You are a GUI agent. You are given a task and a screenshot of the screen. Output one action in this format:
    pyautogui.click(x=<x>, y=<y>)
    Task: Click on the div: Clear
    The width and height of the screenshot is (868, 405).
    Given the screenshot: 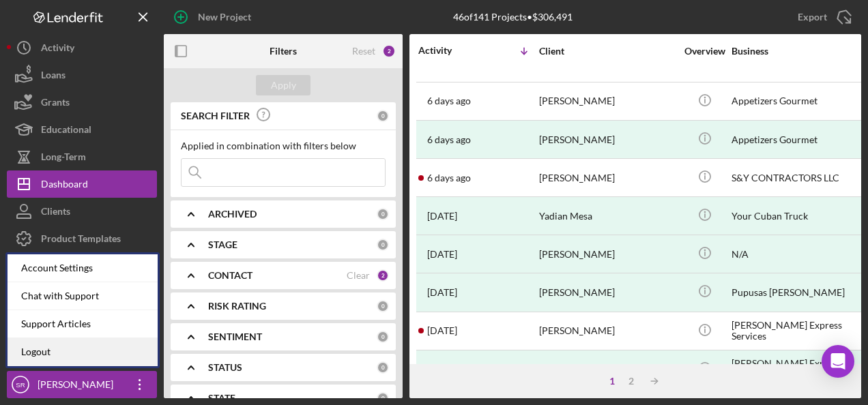 What is the action you would take?
    pyautogui.click(x=359, y=276)
    